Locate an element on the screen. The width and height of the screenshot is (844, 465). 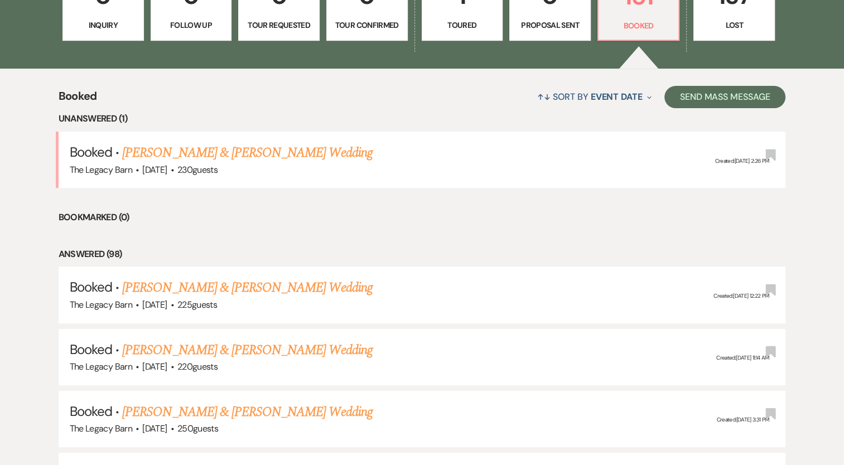
span: Event Date is located at coordinates (617, 97).